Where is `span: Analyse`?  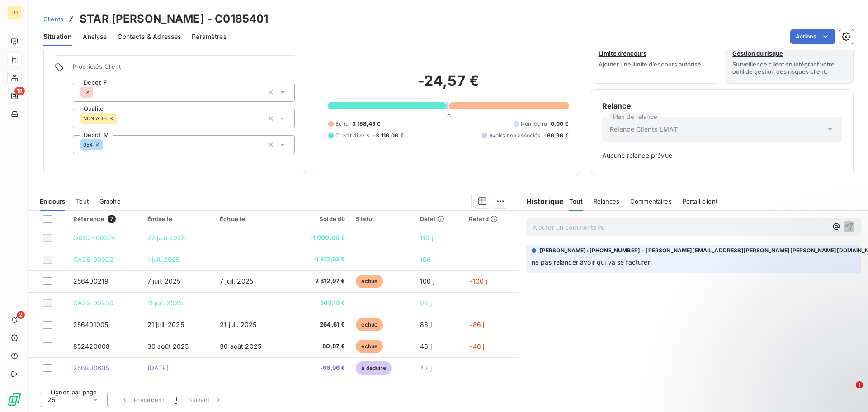
span: Analyse is located at coordinates (94, 37).